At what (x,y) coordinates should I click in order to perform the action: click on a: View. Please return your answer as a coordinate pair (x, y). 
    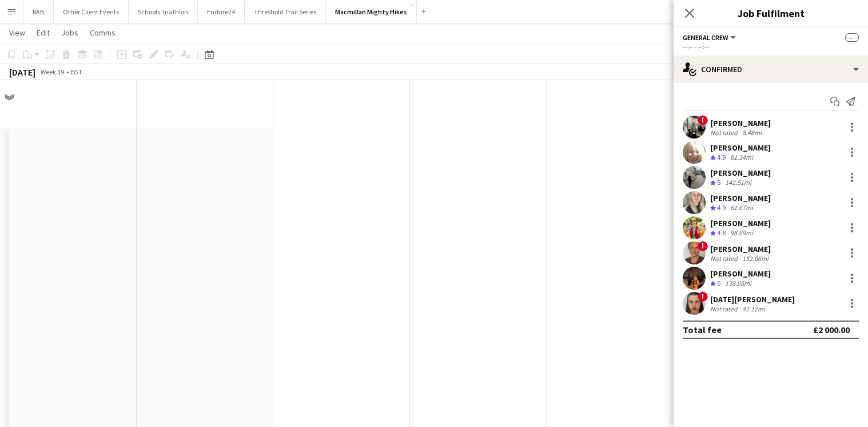
    Looking at the image, I should click on (17, 33).